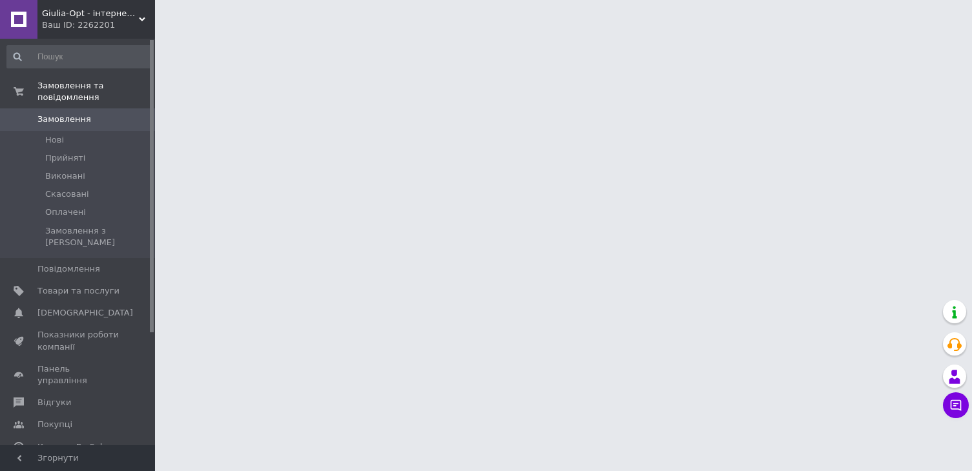 This screenshot has width=972, height=471. What do you see at coordinates (79, 57) in the screenshot?
I see `input: Пошук` at bounding box center [79, 57].